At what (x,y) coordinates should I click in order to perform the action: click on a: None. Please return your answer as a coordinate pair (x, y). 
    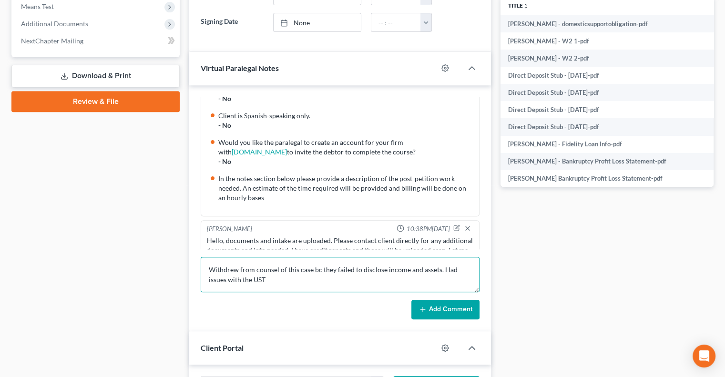
    Looking at the image, I should click on (318, 22).